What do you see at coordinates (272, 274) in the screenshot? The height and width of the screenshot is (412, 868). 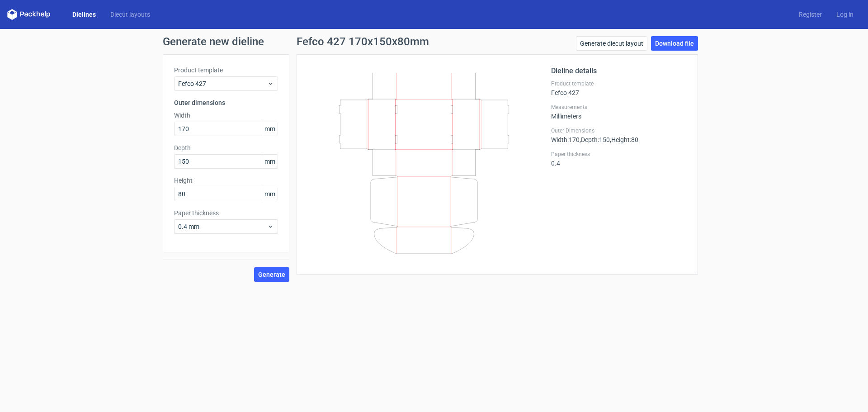 I see `button: Generate` at bounding box center [272, 274].